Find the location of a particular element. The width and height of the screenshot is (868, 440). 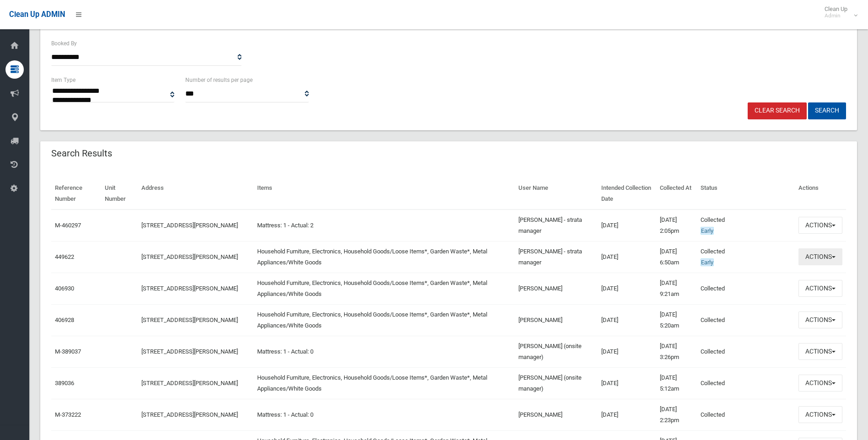

a: M-373222 is located at coordinates (67, 414).